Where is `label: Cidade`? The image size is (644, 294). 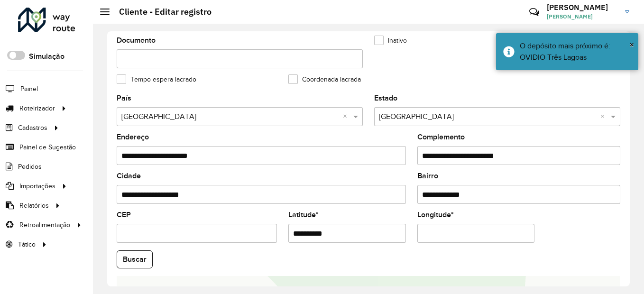 label: Cidade is located at coordinates (128, 176).